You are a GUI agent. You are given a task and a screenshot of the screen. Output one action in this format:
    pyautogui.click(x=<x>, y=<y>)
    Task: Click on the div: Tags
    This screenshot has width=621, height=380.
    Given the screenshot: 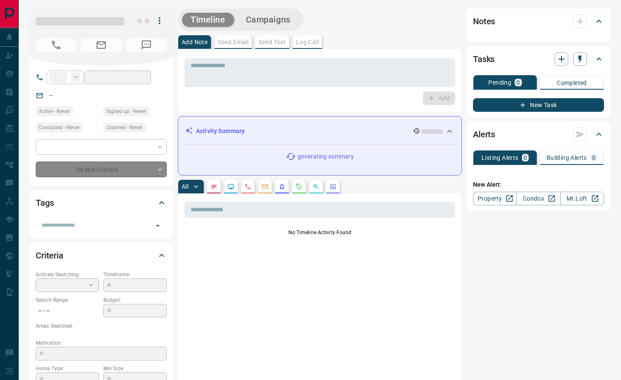 What is the action you would take?
    pyautogui.click(x=101, y=203)
    